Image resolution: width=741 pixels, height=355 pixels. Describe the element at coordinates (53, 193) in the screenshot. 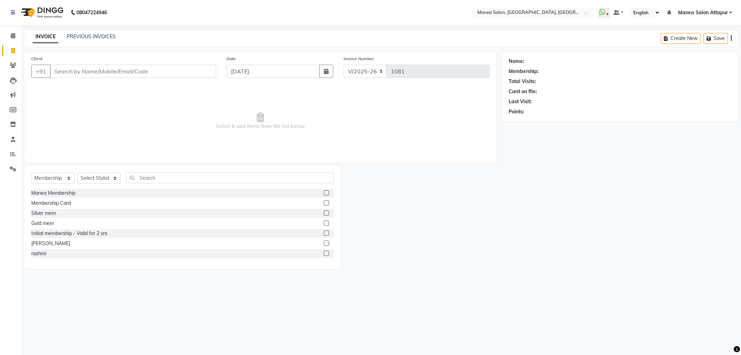

I see `div: Manea Membership` at that location.